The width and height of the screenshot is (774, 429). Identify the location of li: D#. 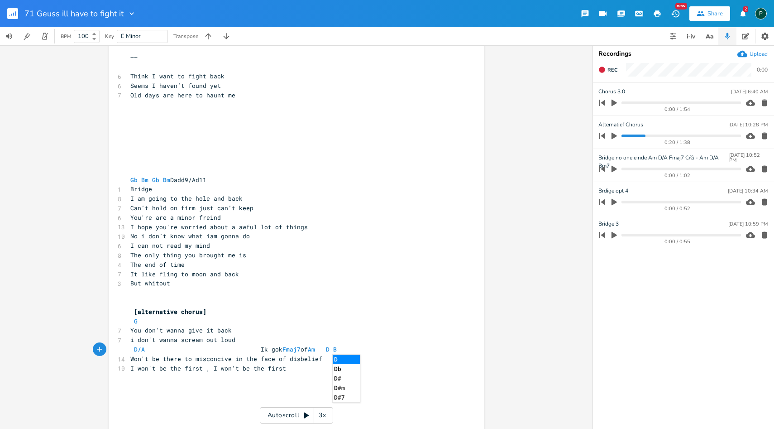
(346, 378).